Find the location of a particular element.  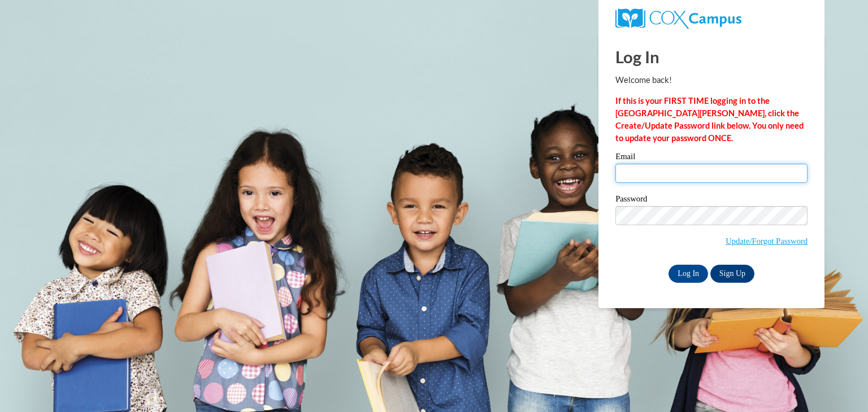

a: Update/Forgot Password is located at coordinates (766, 241).